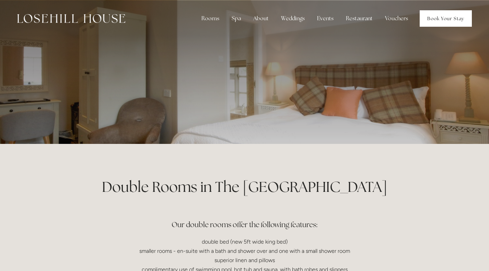 The height and width of the screenshot is (271, 489). What do you see at coordinates (293, 19) in the screenshot?
I see `div: Weddings` at bounding box center [293, 19].